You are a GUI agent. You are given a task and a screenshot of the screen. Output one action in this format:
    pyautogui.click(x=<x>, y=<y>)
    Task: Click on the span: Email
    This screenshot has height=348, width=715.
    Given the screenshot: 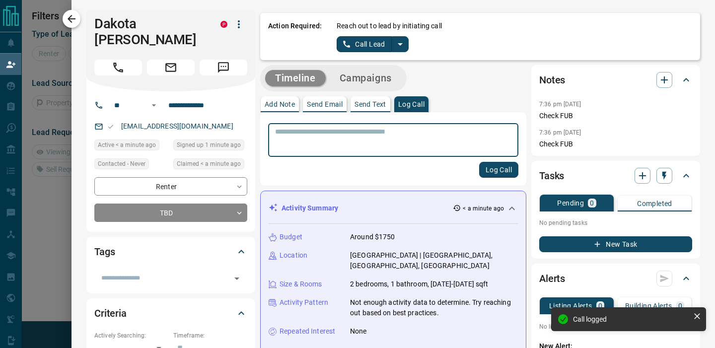 What is the action you would take?
    pyautogui.click(x=171, y=68)
    